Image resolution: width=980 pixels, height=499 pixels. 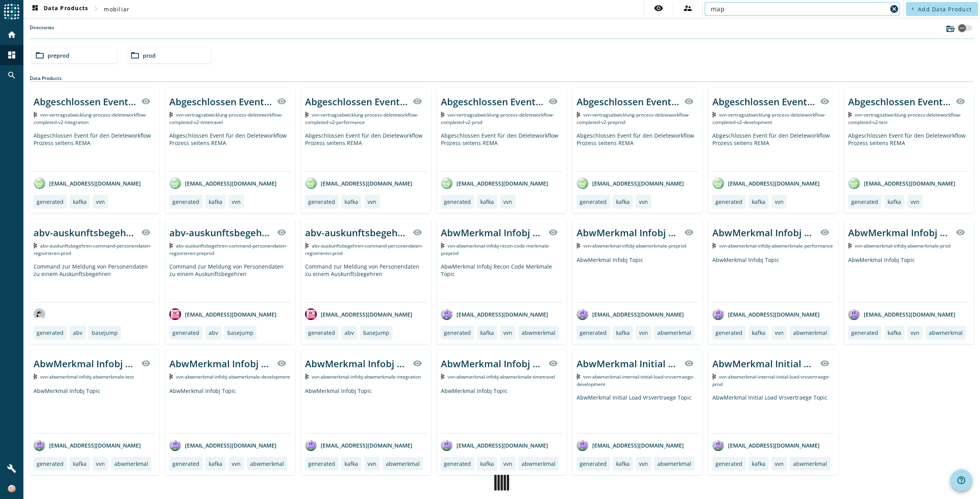 I want to click on mat-icon: home, so click(x=12, y=34).